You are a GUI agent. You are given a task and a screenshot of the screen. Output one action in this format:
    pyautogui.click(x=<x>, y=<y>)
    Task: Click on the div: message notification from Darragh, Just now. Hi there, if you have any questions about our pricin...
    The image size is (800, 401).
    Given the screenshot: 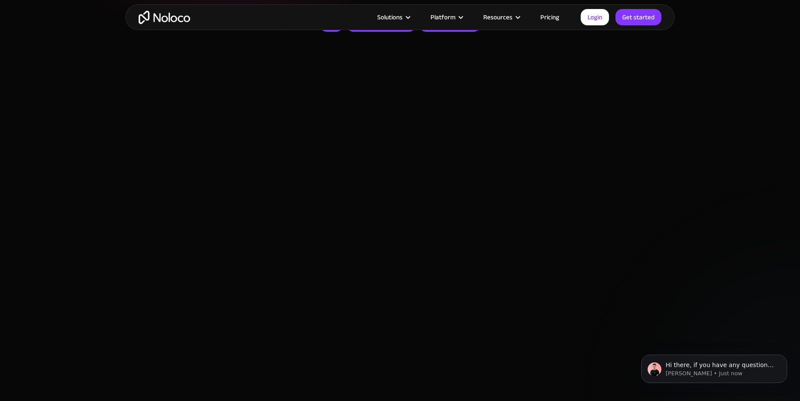 What is the action you would take?
    pyautogui.click(x=86, y=32)
    